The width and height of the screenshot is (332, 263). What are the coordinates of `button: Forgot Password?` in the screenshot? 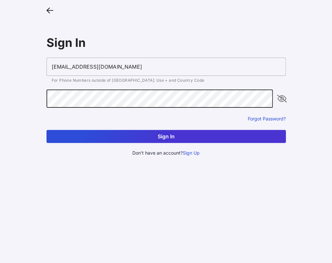 It's located at (267, 118).